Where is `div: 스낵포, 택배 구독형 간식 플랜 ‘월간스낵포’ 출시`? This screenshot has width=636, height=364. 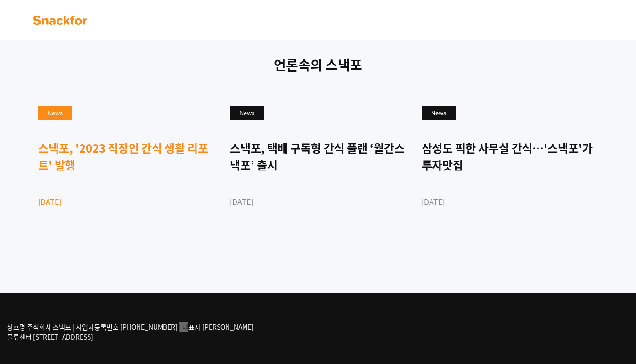 div: 스낵포, 택배 구독형 간식 플랜 ‘월간스낵포’ 출시 is located at coordinates (318, 157).